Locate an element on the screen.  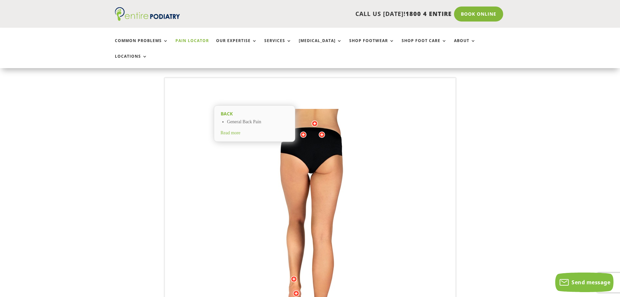
li: General Back Pain is located at coordinates (258, 122).